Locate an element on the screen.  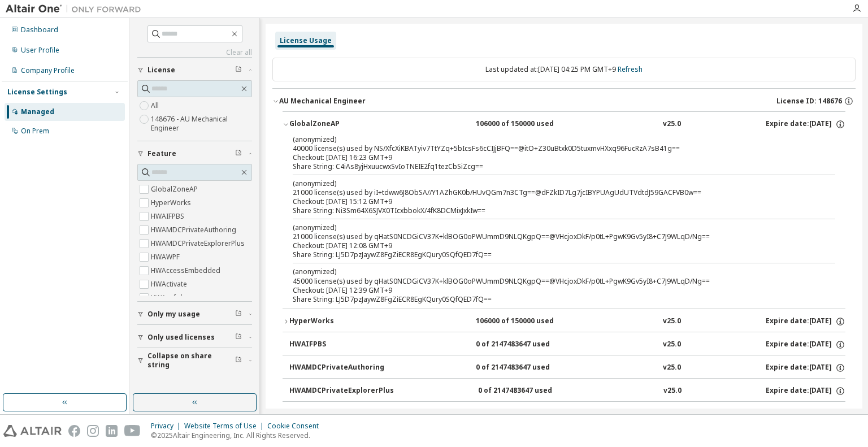
div: Company Profile is located at coordinates (47, 71).